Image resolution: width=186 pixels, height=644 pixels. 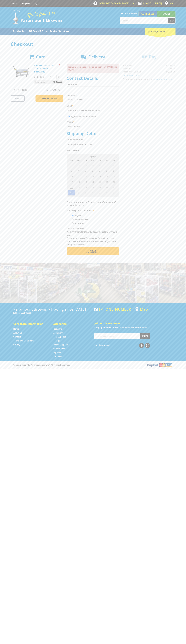 I want to click on span: Sa, so click(x=114, y=160).